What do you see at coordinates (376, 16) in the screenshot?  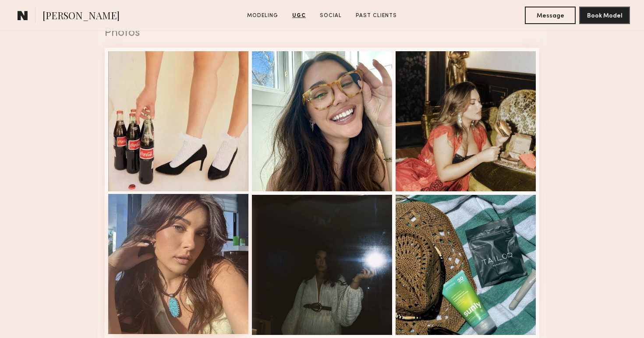 I see `a: Past Clients` at bounding box center [376, 16].